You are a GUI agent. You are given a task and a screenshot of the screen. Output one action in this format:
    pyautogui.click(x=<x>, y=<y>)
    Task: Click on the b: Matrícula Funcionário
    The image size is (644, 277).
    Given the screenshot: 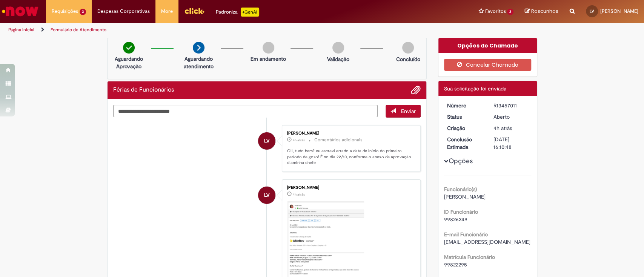 What is the action you would take?
    pyautogui.click(x=469, y=257)
    